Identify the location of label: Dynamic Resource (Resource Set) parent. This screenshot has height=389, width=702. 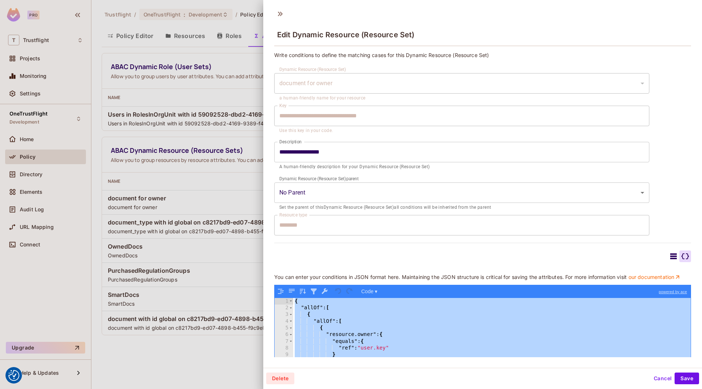
(319, 178).